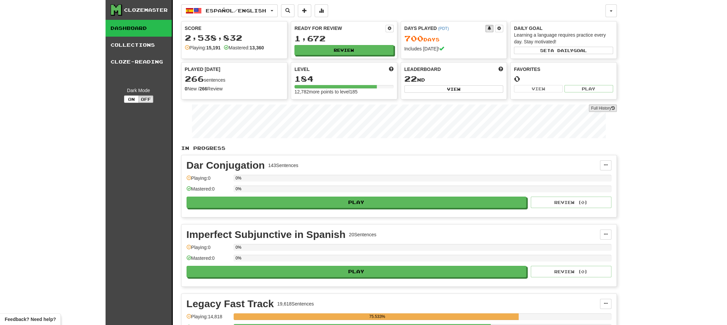 This screenshot has height=325, width=727. What do you see at coordinates (411, 79) in the screenshot?
I see `span: 22` at bounding box center [411, 79].